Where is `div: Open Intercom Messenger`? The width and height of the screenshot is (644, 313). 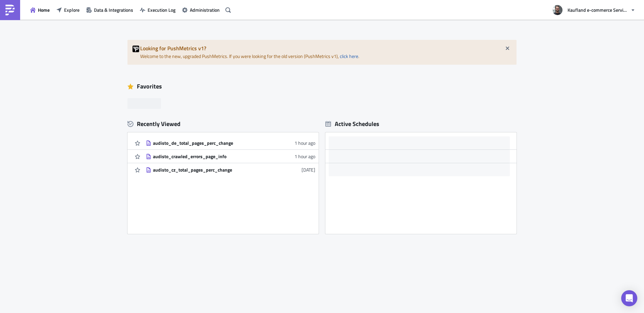
div: Open Intercom Messenger is located at coordinates (629, 299).